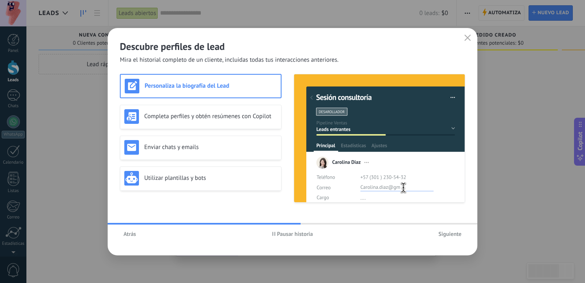 This screenshot has height=283, width=585. What do you see at coordinates (450, 234) in the screenshot?
I see `button: Siguiente` at bounding box center [450, 234].